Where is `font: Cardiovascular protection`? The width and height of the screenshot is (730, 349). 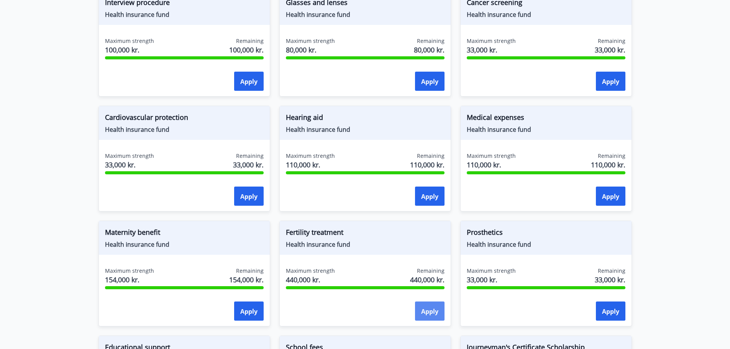
font: Cardiovascular protection is located at coordinates (146, 117).